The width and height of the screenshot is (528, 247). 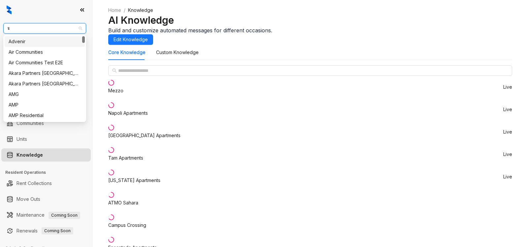 I want to click on div: AMG, so click(x=45, y=94).